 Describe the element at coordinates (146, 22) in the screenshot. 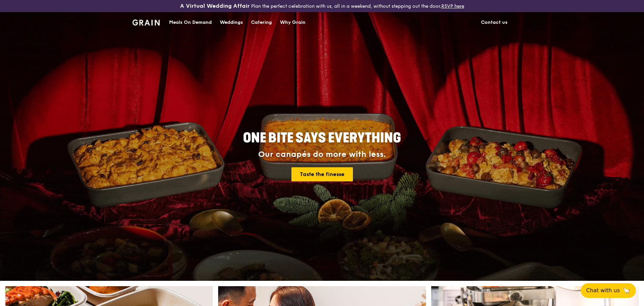

I see `a: GrainGrain` at that location.